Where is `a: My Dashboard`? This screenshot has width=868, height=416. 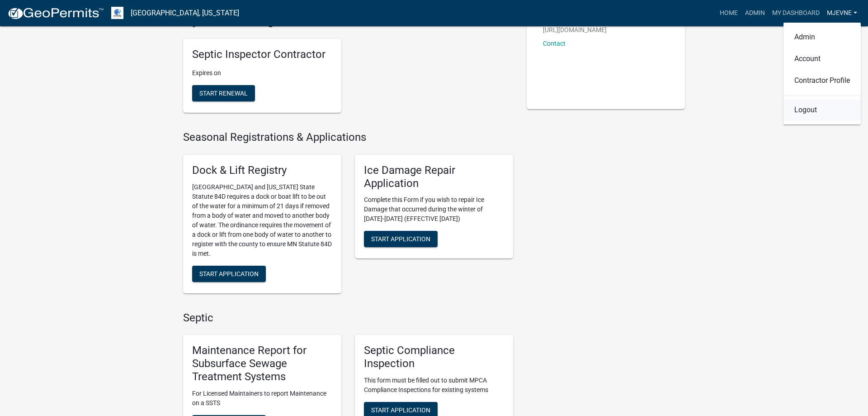
a: My Dashboard is located at coordinates (796, 13).